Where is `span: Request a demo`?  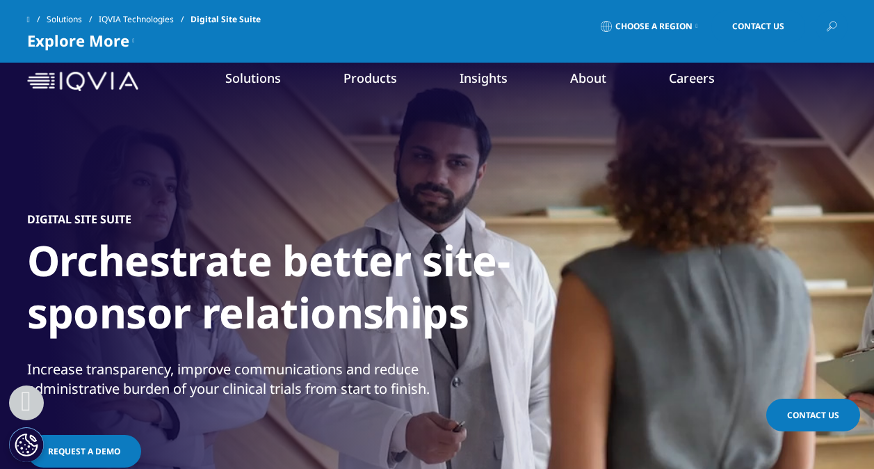
span: Request a demo is located at coordinates (84, 451).